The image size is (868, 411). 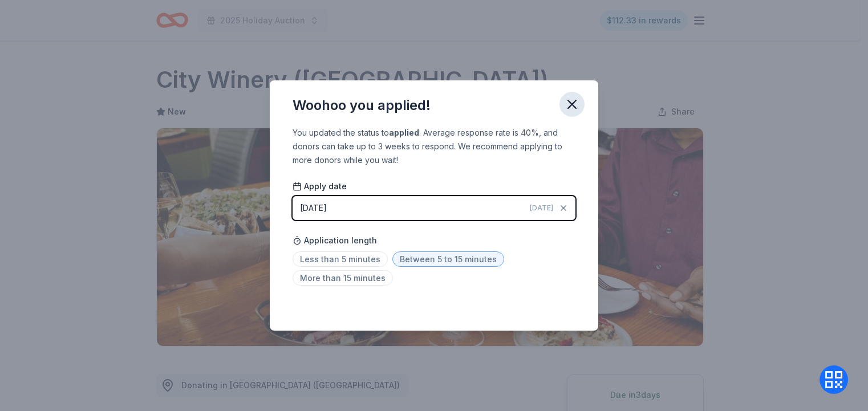 What do you see at coordinates (343, 278) in the screenshot?
I see `span: More than 15 minutes` at bounding box center [343, 278].